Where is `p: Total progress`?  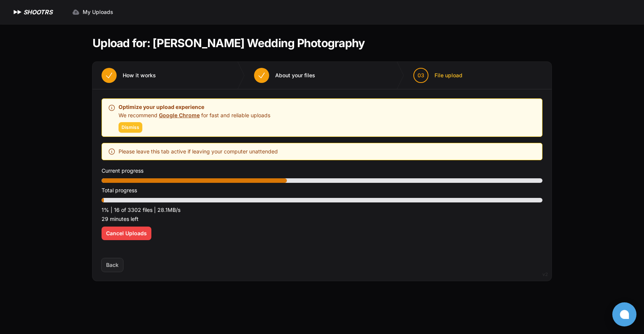
p: Total progress is located at coordinates (322, 190).